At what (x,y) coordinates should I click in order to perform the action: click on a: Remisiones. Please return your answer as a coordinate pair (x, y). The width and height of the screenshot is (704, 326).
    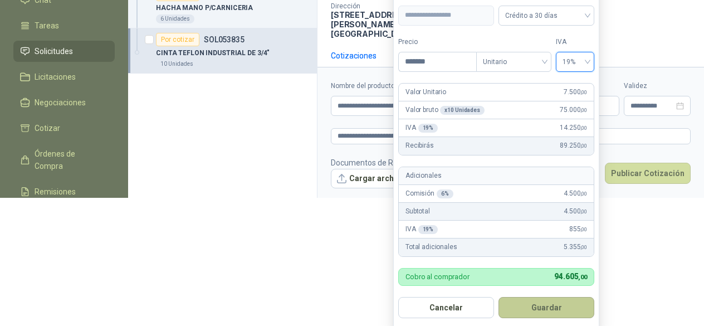
    Looking at the image, I should click on (64, 192).